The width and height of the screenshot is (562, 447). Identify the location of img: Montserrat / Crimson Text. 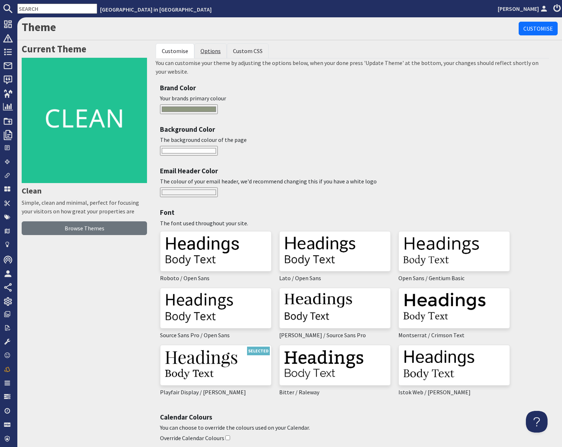
(454, 308).